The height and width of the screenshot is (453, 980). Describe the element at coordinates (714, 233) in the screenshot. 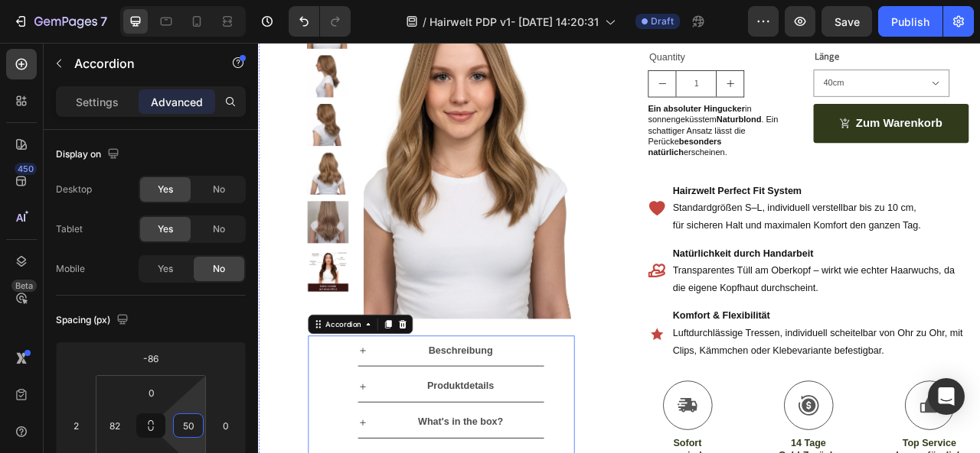

I see `p: für sicheren Halt und maximalen Komfort den ganzen Tag.` at that location.